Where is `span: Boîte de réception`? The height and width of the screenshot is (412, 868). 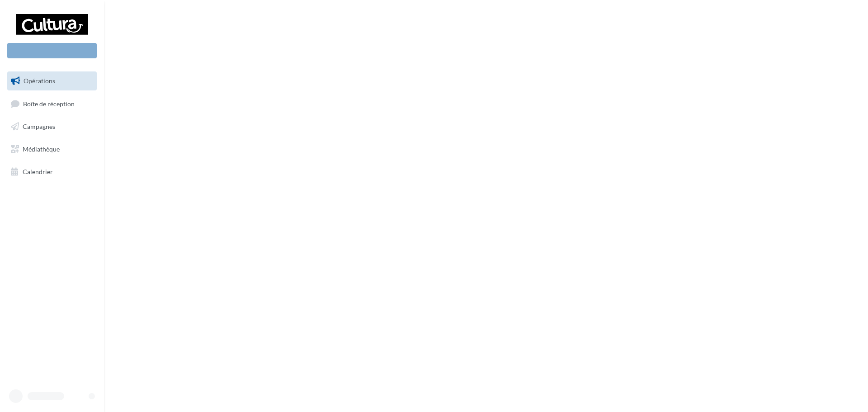
span: Boîte de réception is located at coordinates (49, 103).